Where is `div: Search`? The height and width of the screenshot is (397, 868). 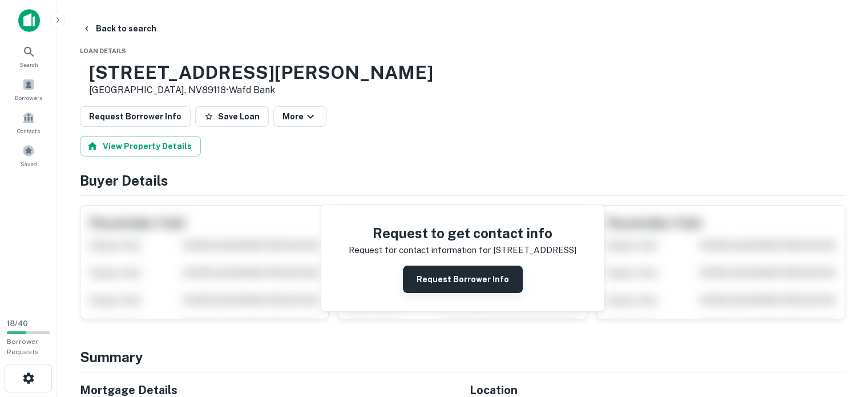
div: Search is located at coordinates (28, 56).